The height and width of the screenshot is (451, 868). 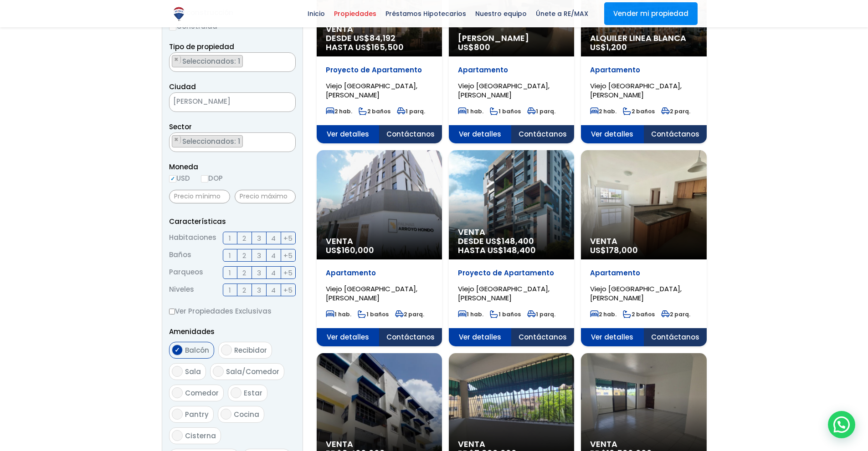 I want to click on input: Pantry, so click(x=178, y=414).